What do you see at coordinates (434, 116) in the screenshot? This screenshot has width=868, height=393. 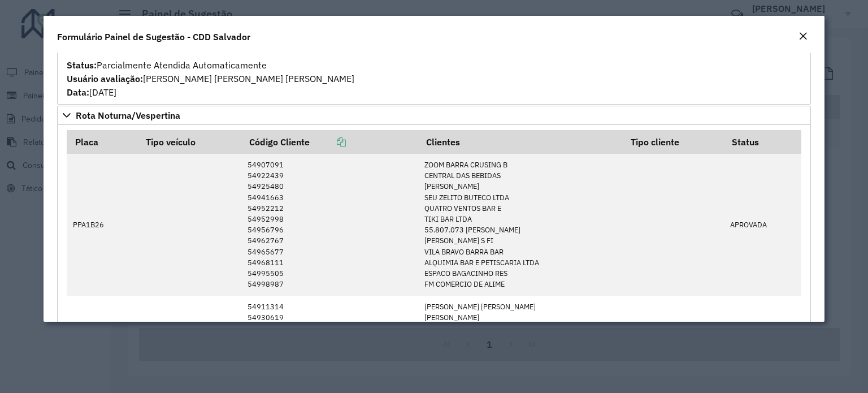 I see `a: Rota Noturna/Vespertina` at bounding box center [434, 116].